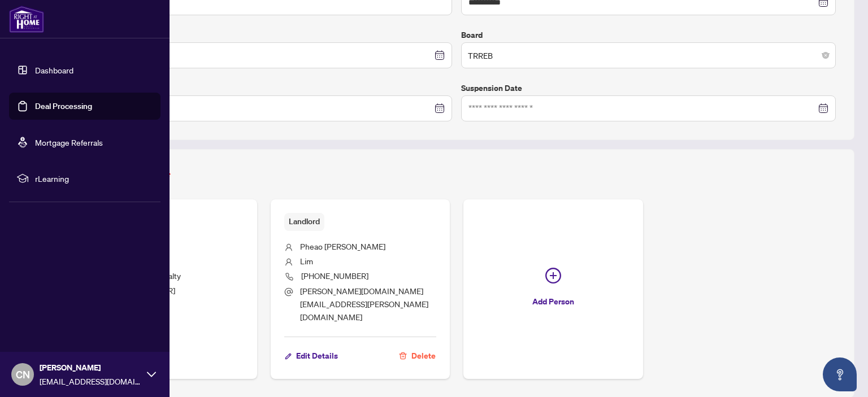  Describe the element at coordinates (423, 356) in the screenshot. I see `span: Delete` at that location.